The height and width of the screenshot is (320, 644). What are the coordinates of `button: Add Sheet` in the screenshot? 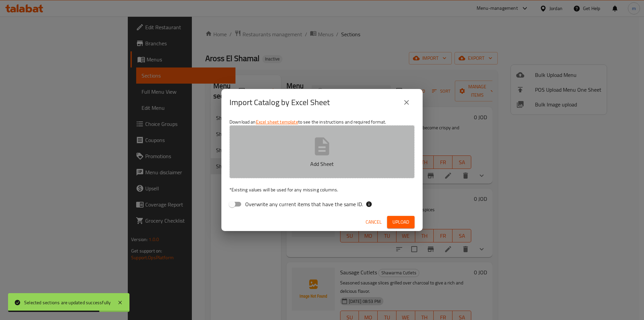 It's located at (322, 152).